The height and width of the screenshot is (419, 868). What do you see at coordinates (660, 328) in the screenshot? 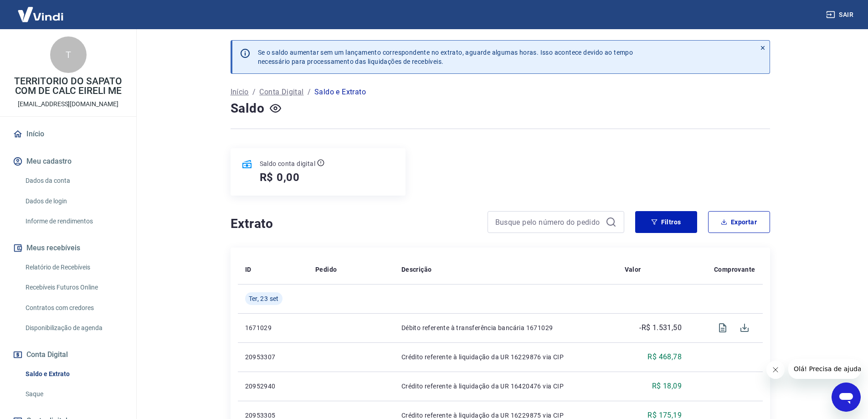
I see `p: -R$ 1.531,50` at bounding box center [660, 328].